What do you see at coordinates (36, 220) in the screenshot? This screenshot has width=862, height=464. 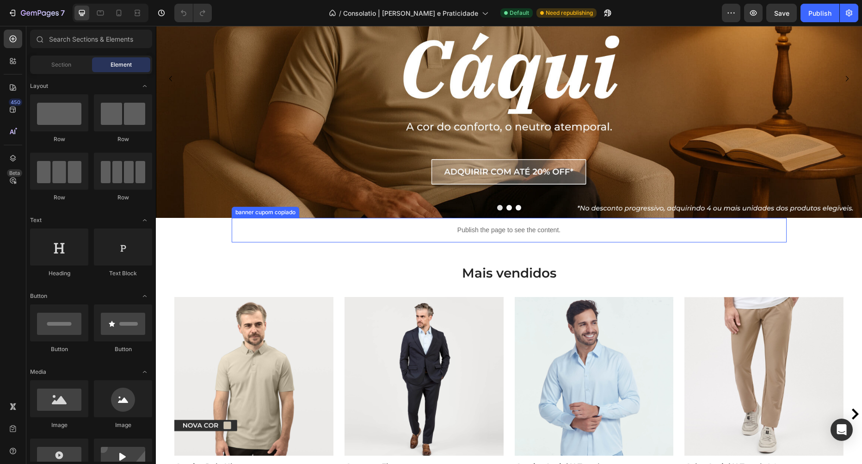 I see `span: Text` at bounding box center [36, 220].